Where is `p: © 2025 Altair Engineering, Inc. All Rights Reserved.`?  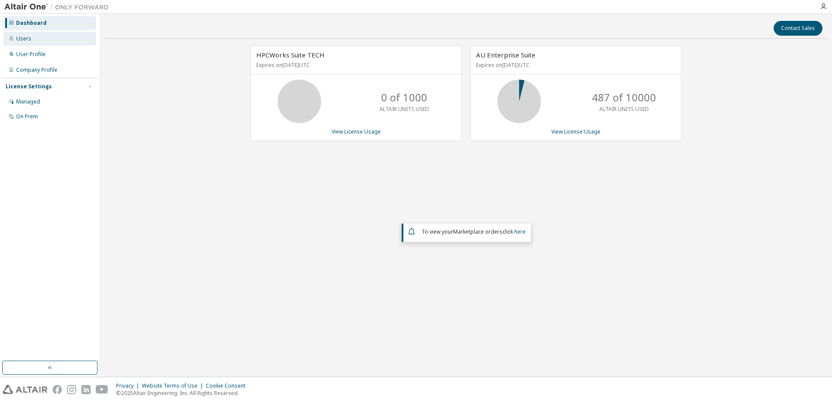
p: © 2025 Altair Engineering, Inc. All Rights Reserved. is located at coordinates (183, 393).